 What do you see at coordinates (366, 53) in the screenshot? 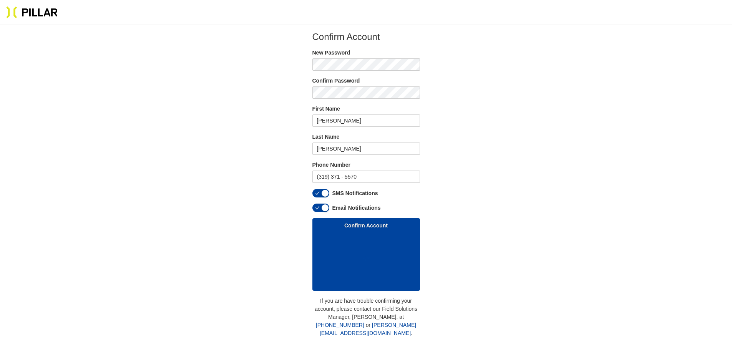
I see `label: New Password` at bounding box center [366, 53].